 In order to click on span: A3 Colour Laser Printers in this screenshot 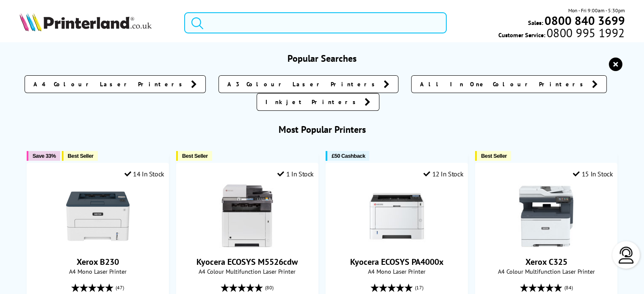, I will do `click(303, 84)`.